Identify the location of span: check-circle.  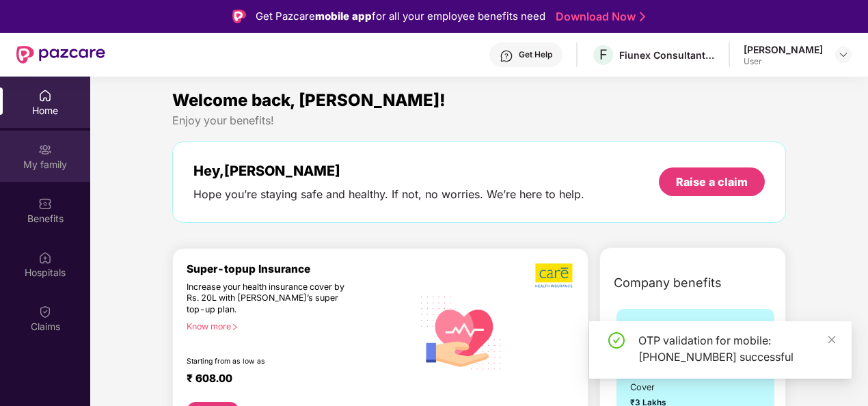
(617, 340).